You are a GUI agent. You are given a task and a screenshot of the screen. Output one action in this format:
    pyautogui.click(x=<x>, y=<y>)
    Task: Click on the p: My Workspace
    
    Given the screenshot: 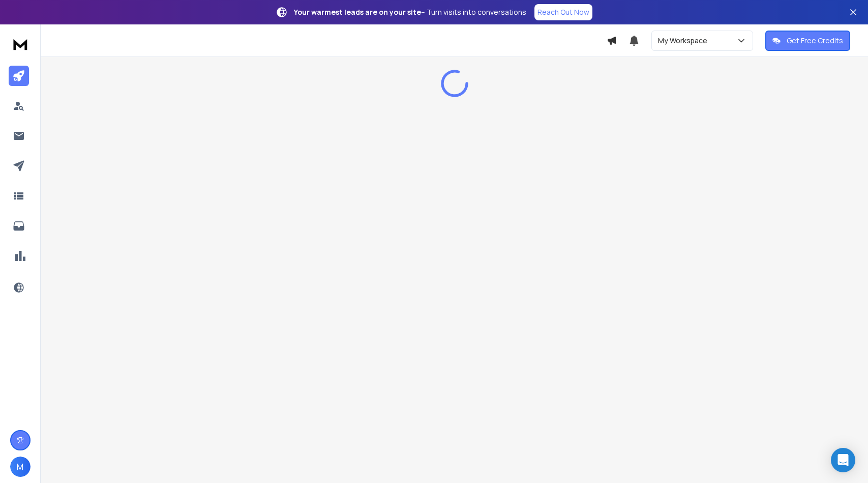 What is the action you would take?
    pyautogui.click(x=684, y=40)
    